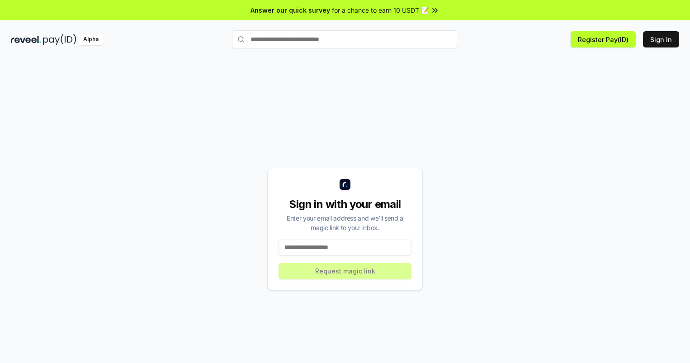 The height and width of the screenshot is (363, 690). Describe the element at coordinates (26, 39) in the screenshot. I see `img: reveel_dark` at that location.